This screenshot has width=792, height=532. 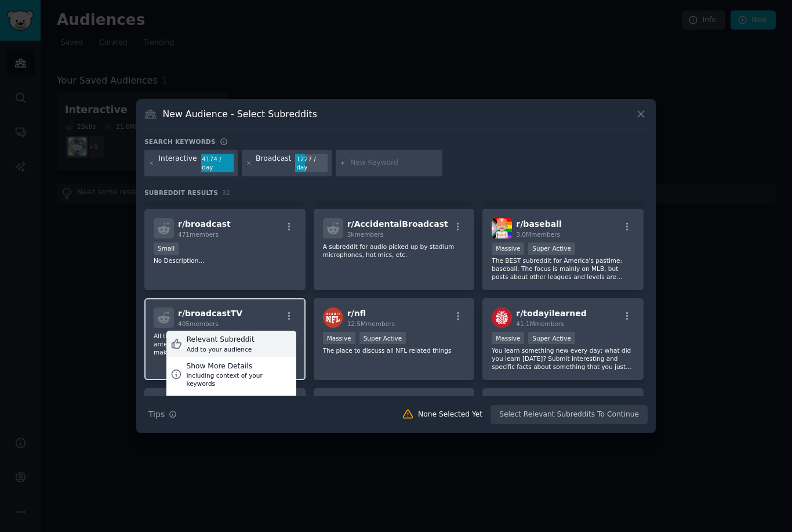 I want to click on span: 12.5M members, so click(x=371, y=324).